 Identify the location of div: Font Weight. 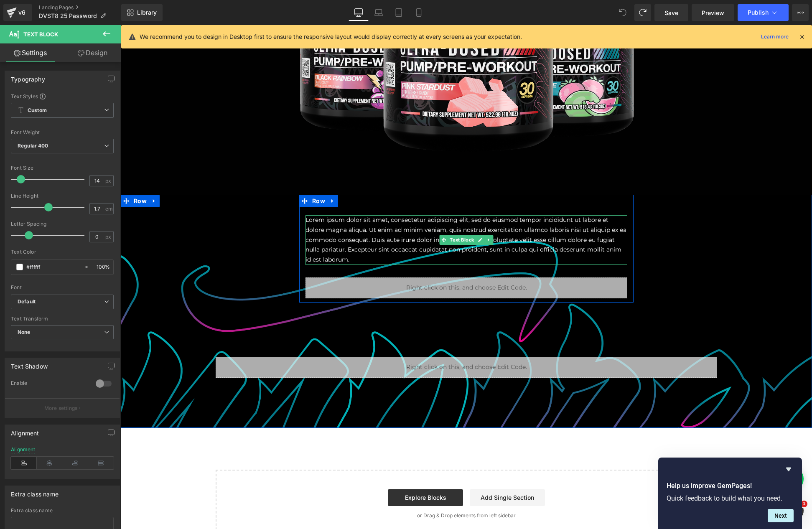
(62, 133).